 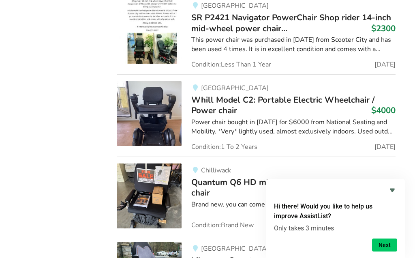 I want to click on div: Brand new, you can come and see before you buy!, so click(x=293, y=204).